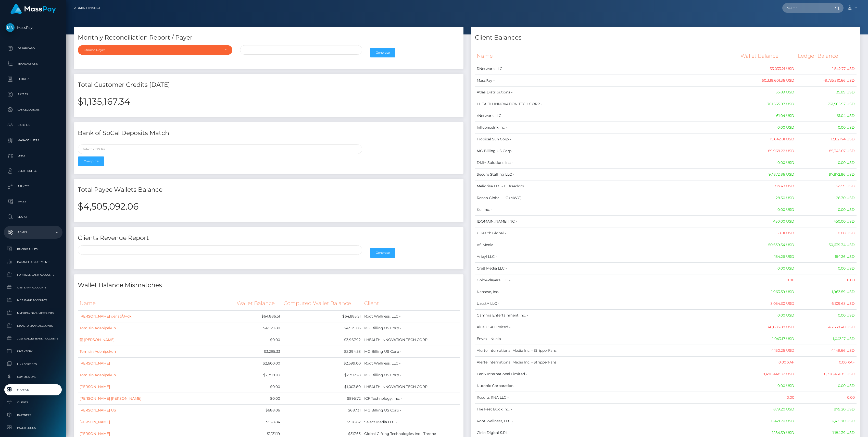  Describe the element at coordinates (33, 95) in the screenshot. I see `p: Payees` at that location.